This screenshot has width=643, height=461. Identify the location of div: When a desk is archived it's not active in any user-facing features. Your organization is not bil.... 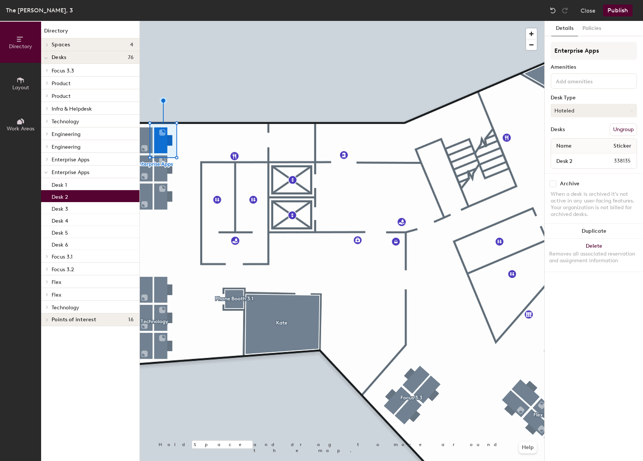
(594, 205).